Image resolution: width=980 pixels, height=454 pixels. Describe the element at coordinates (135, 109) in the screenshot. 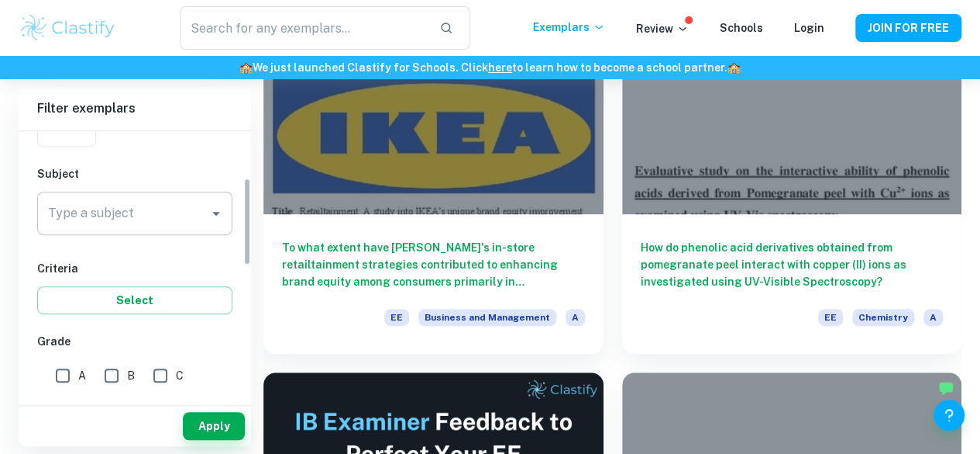

I see `h6: Filter exemplars` at that location.